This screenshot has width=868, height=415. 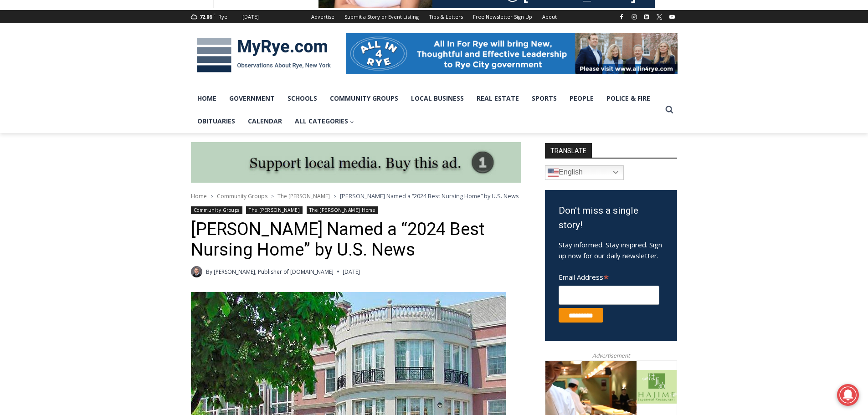 I want to click on div: 6, so click(x=108, y=81).